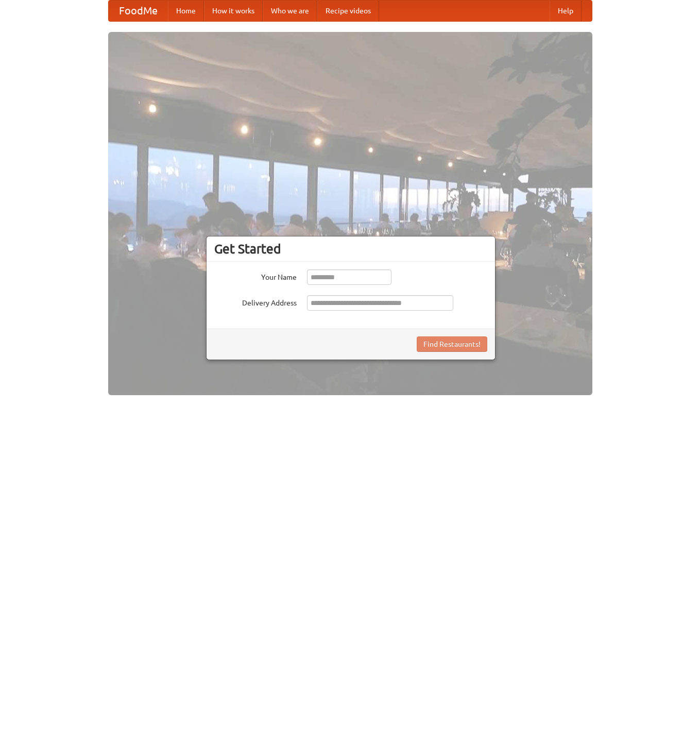  I want to click on a: Recipe videos, so click(348, 11).